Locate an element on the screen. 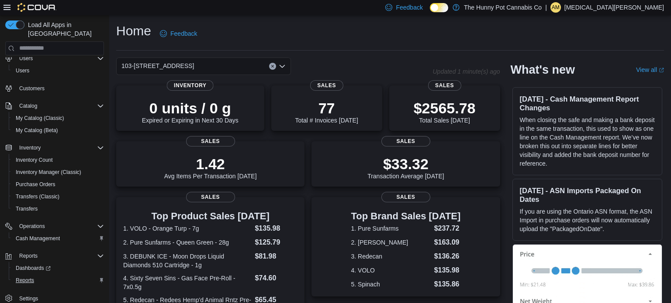 The image size is (671, 303). dt: 2. Pure Sunfarms - Queen Green - 28g is located at coordinates (187, 243).